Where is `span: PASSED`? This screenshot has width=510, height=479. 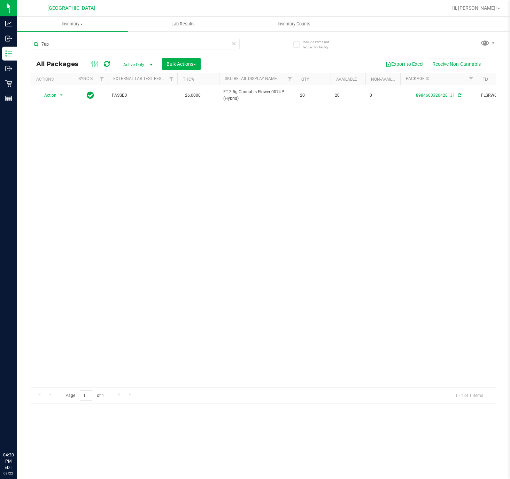
span: PASSED is located at coordinates (142, 95).